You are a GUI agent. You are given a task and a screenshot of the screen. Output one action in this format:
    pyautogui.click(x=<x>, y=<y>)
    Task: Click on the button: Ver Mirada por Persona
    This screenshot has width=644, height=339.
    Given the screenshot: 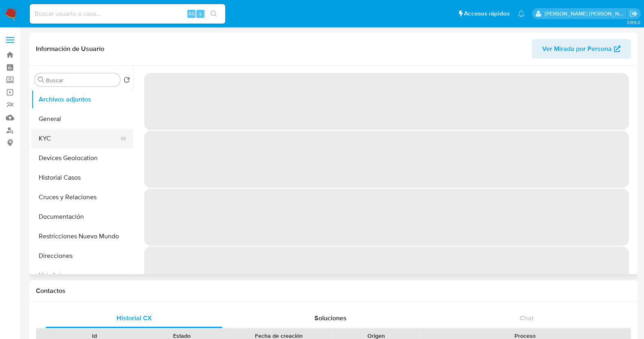 What is the action you would take?
    pyautogui.click(x=581, y=49)
    